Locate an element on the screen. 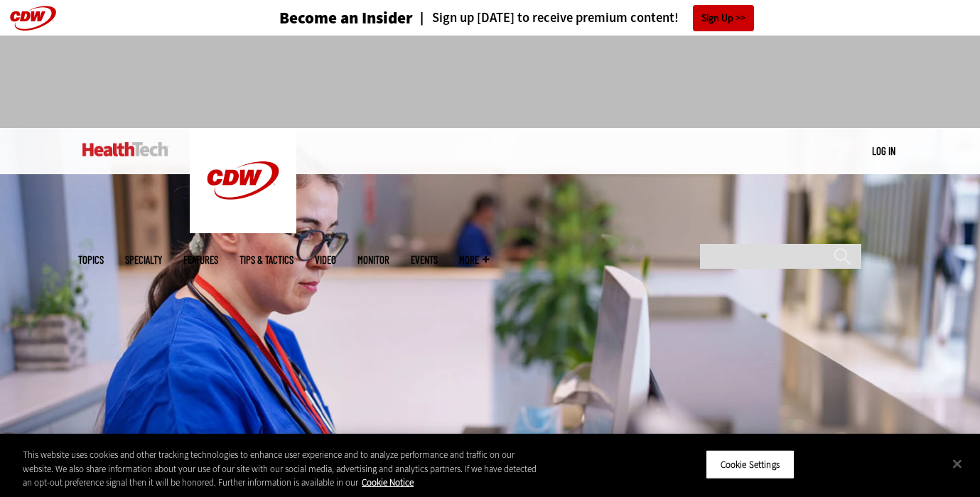  h3: Become an Insider is located at coordinates (346, 17).